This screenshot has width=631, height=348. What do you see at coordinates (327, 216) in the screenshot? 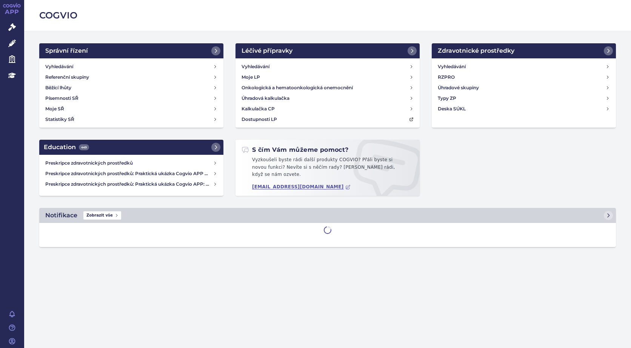
I see `a: NotifikaceZobrazit vše` at bounding box center [327, 216].